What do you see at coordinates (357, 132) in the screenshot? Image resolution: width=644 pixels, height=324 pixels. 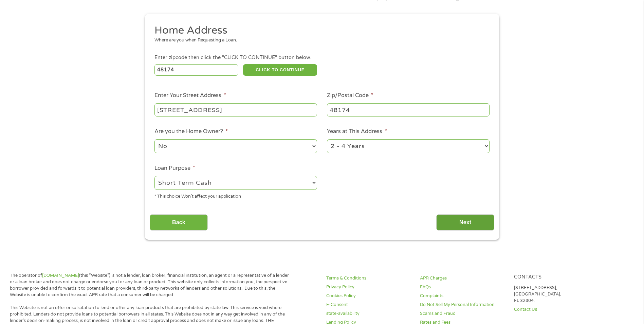 I see `label: Years at This Address` at bounding box center [357, 132].